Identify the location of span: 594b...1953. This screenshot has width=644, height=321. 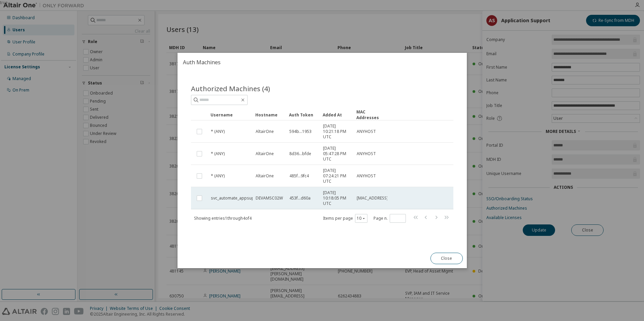
(300, 132).